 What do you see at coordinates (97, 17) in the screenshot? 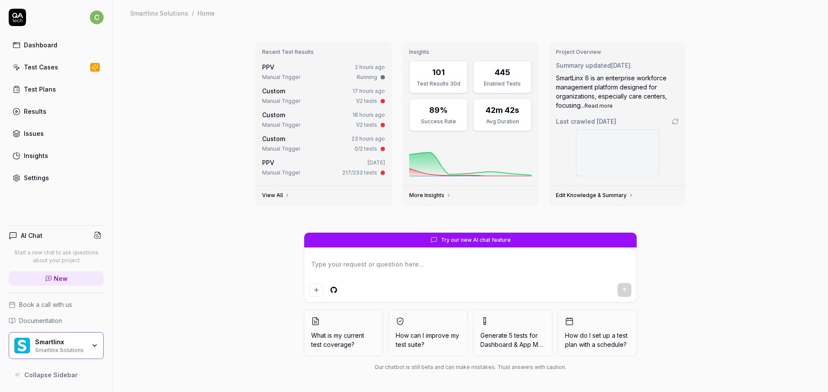
I see `button: c` at bounding box center [97, 17].